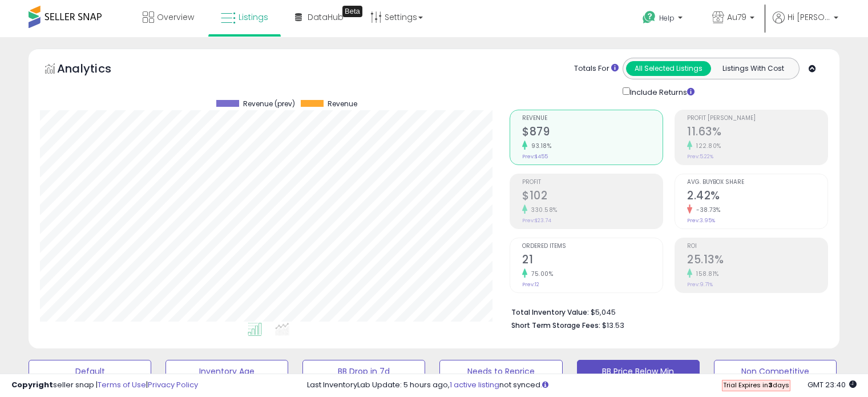  What do you see at coordinates (593, 196) in the screenshot?
I see `h2: $102` at bounding box center [593, 196].